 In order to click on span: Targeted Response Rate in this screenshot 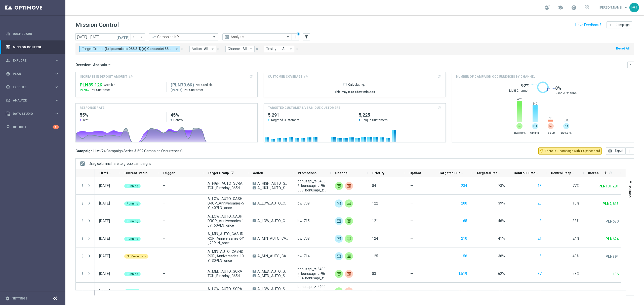, I will do `click(489, 173)`.